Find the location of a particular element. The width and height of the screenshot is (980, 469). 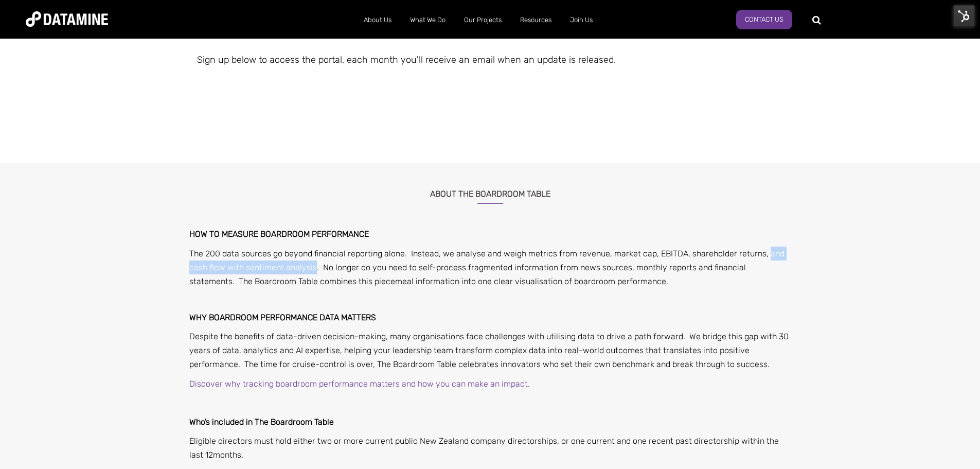

h3: About the boardroom table is located at coordinates (490, 190).